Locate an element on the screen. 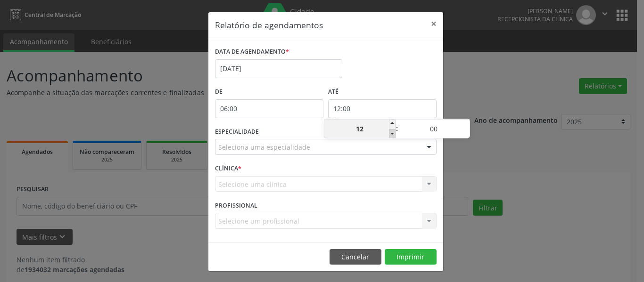 This screenshot has height=282, width=644. h5: Relatório de agendamentos is located at coordinates (269, 25).